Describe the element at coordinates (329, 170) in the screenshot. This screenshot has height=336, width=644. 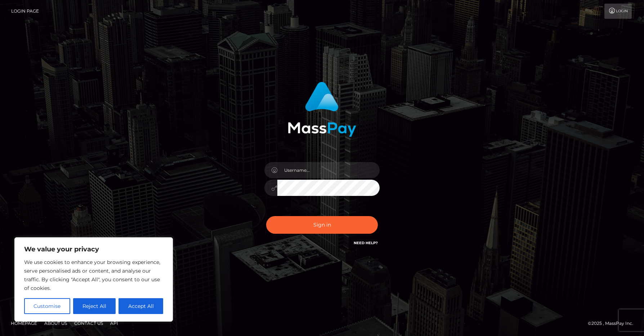
I see `input: Username...` at that location.